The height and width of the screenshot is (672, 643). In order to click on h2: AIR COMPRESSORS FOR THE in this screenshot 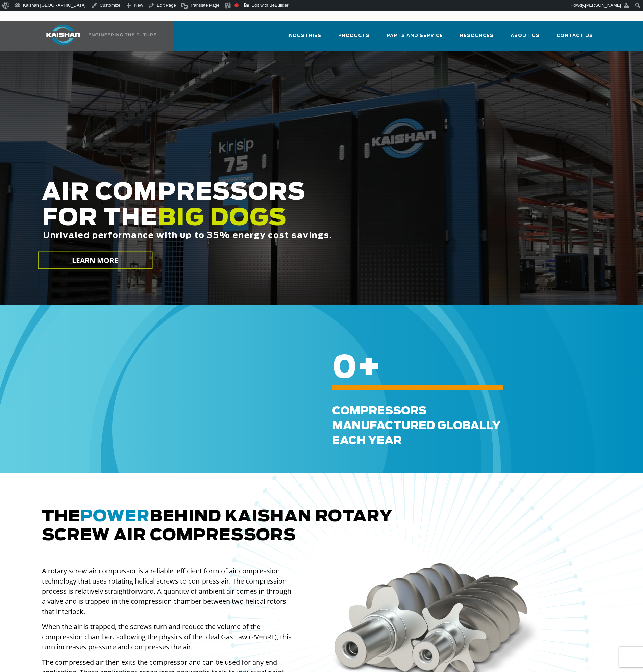, I will do `click(274, 220)`.